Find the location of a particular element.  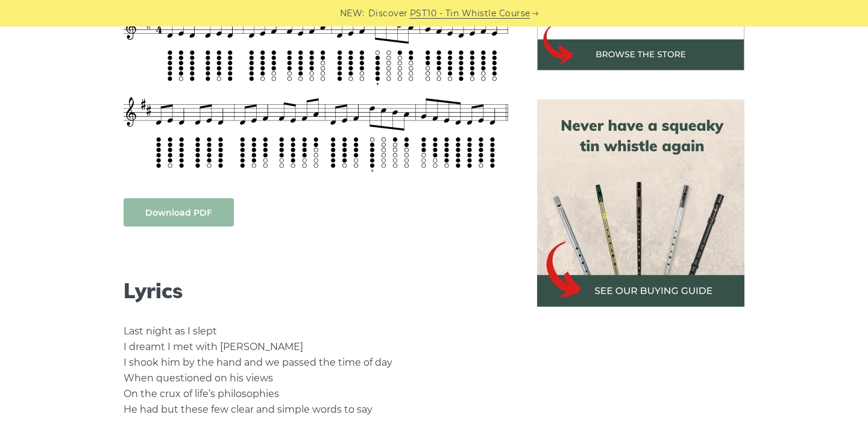

span: NEW: is located at coordinates (352, 14).